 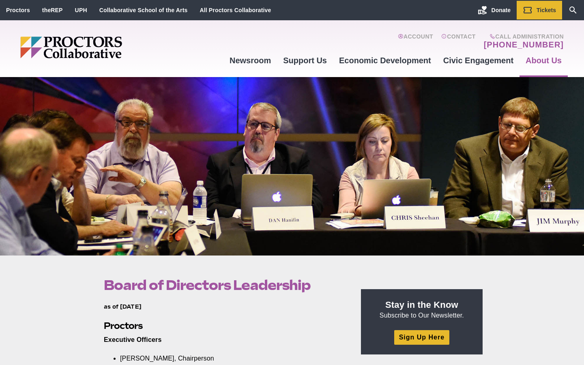 I want to click on span: Call Administration, so click(x=522, y=36).